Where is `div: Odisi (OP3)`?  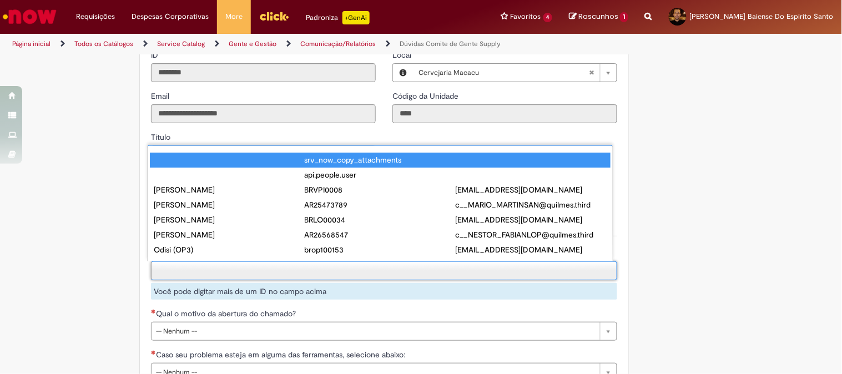
div: Odisi (OP3) is located at coordinates (229, 250).